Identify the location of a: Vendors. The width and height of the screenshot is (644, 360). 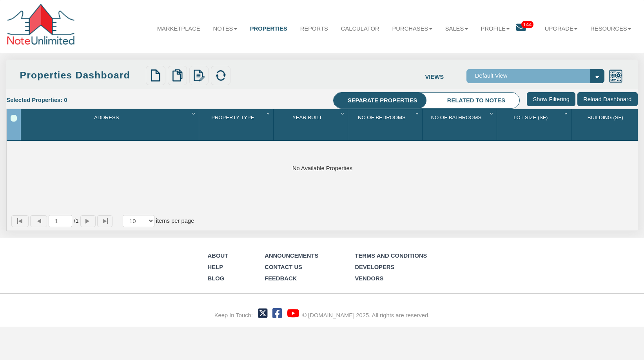
(369, 278).